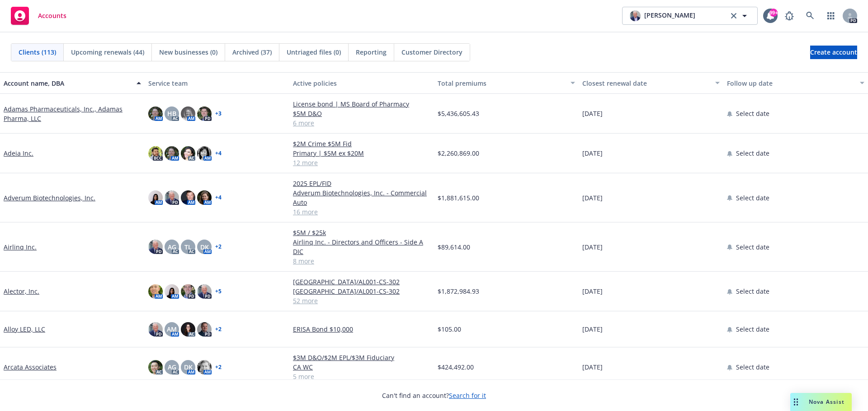  I want to click on span: New businesses (0), so click(188, 52).